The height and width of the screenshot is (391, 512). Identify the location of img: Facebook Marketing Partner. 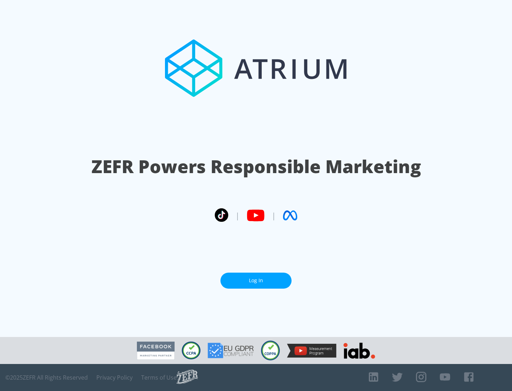
(156, 351).